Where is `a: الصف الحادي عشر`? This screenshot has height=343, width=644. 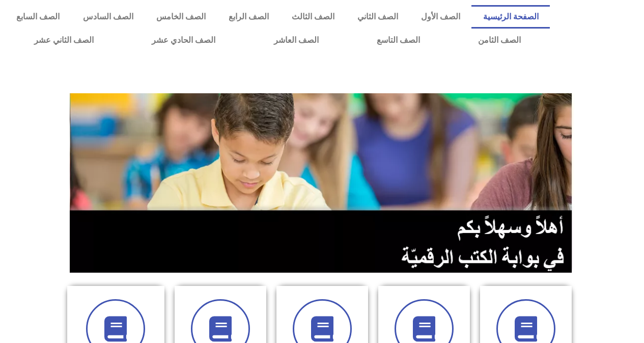 a: الصف الحادي عشر is located at coordinates (183, 40).